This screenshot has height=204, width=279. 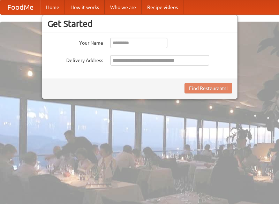 I want to click on a: FoodMe, so click(x=20, y=7).